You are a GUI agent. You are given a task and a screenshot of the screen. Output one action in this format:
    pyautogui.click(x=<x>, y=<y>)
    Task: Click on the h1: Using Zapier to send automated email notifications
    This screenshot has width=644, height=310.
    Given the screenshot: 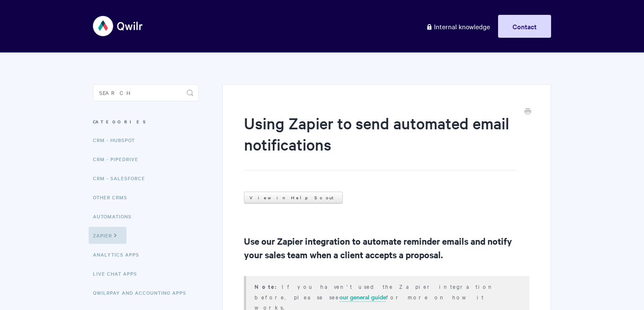 What is the action you would take?
    pyautogui.click(x=380, y=141)
    